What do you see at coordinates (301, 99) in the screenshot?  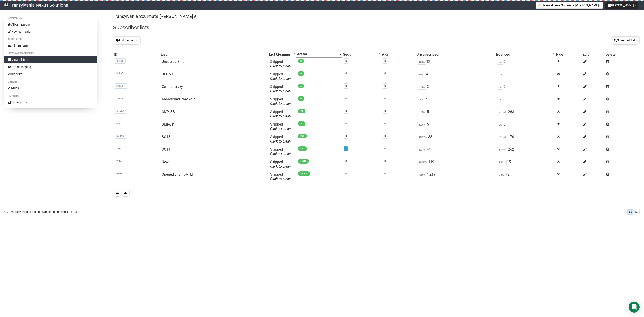 I see `span: 6` at bounding box center [301, 99].